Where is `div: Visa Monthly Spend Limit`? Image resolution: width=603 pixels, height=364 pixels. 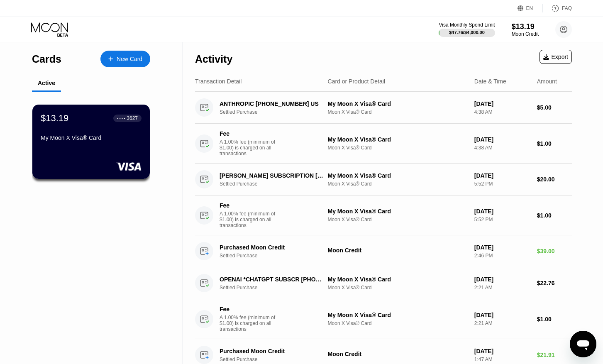 div: Visa Monthly Spend Limit is located at coordinates (466, 25).